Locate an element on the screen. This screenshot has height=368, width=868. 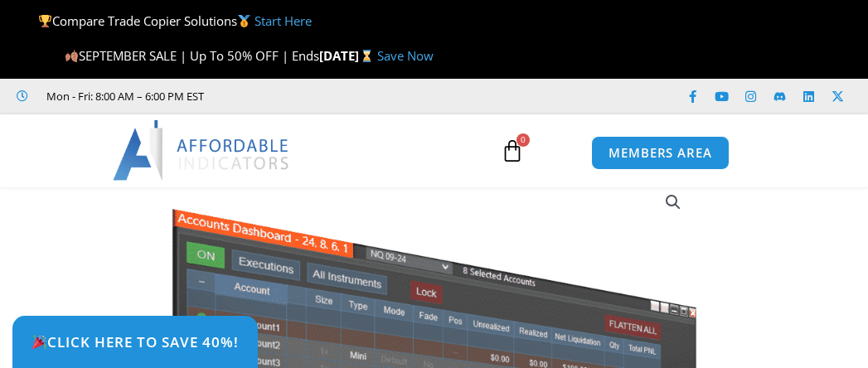
a: 0 is located at coordinates (512, 151).